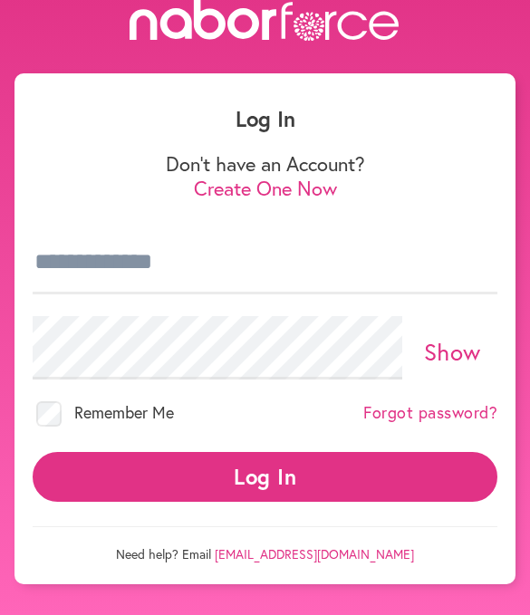  Describe the element at coordinates (264, 176) in the screenshot. I see `p: Don't have an Account?` at that location.